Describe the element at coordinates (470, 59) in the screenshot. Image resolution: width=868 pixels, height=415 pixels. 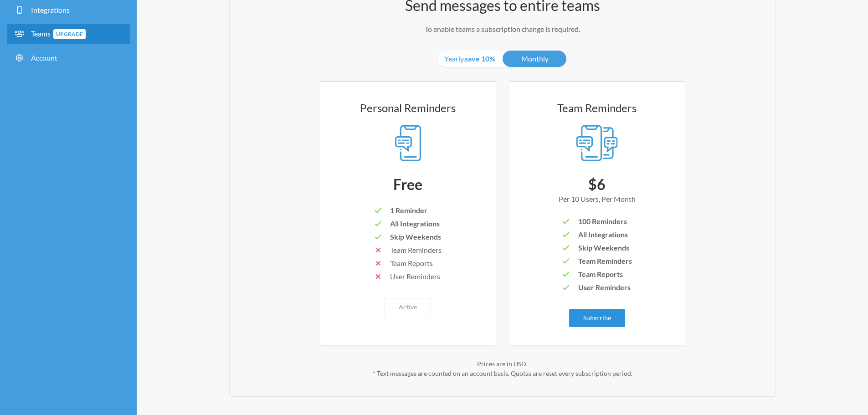
I see `a: Yearly,save 10%` at that location.